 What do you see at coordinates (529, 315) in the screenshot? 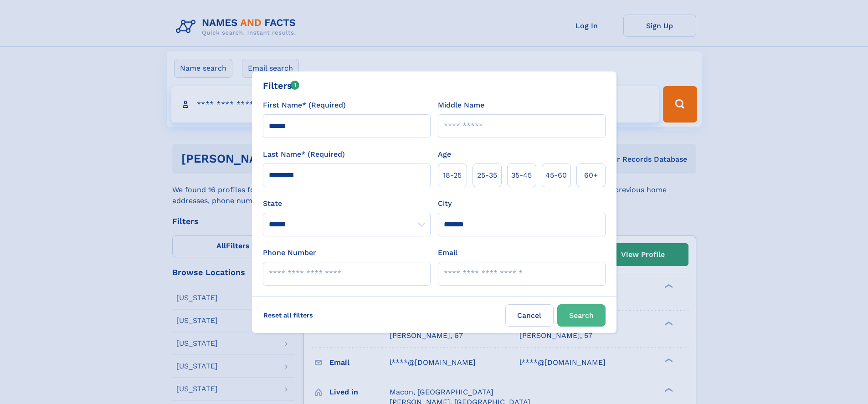
I see `label: Cancel` at bounding box center [529, 315].